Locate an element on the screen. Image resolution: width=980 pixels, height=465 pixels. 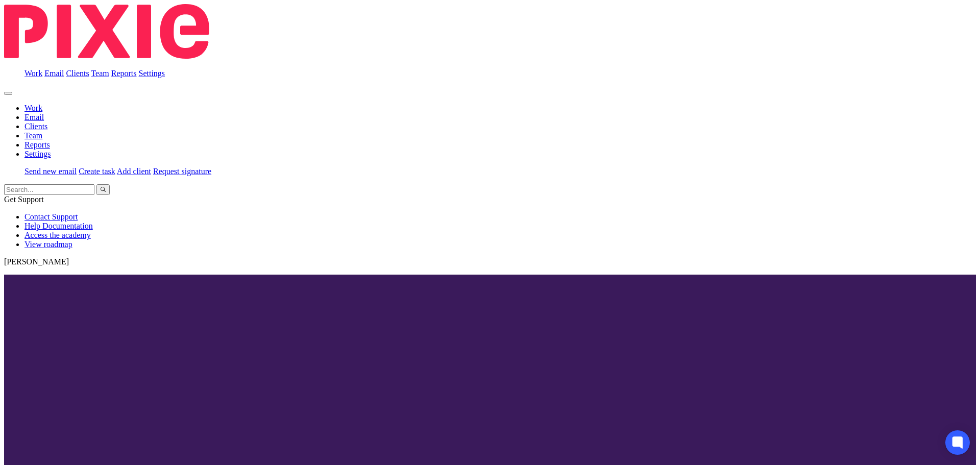
input: Search is located at coordinates (49, 189).